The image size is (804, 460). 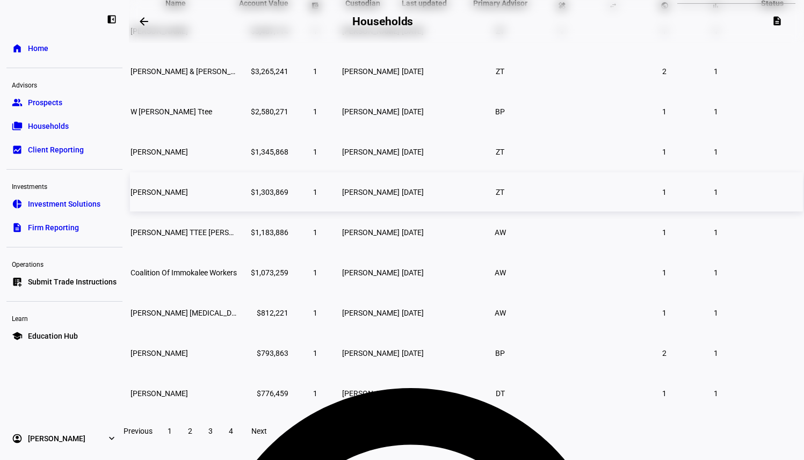 I want to click on span: Households, so click(x=48, y=126).